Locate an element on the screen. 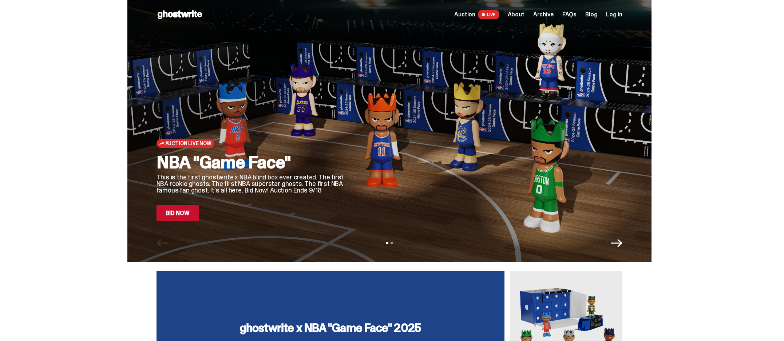  span: Auction Live Now is located at coordinates (188, 143).